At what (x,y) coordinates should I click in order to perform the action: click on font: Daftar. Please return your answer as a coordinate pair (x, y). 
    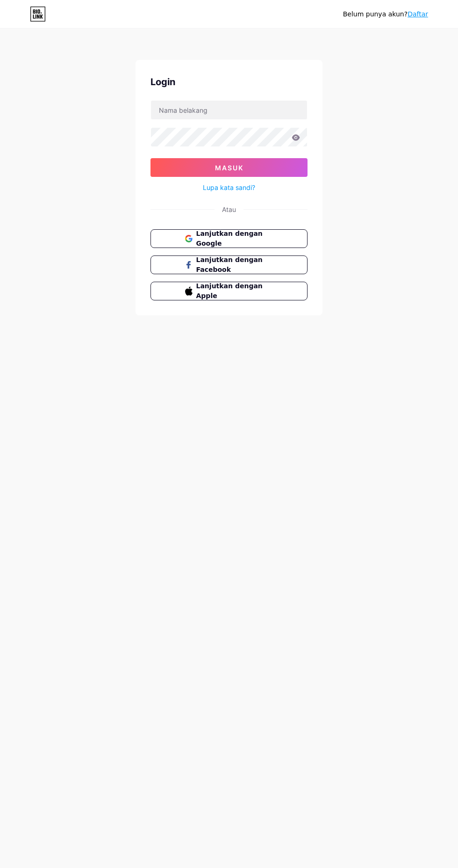
    Looking at the image, I should click on (418, 14).